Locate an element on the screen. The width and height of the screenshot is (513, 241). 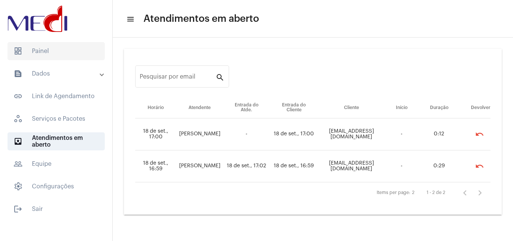
span: Configurações is located at coordinates (56, 186).